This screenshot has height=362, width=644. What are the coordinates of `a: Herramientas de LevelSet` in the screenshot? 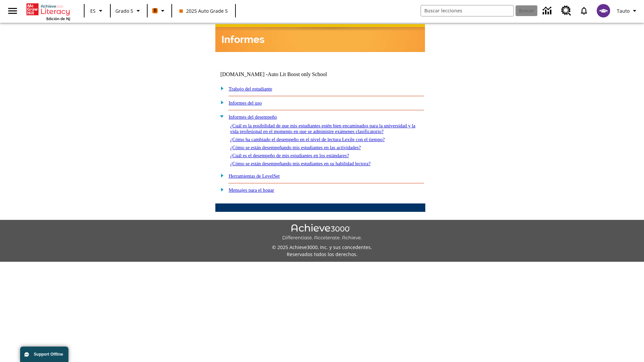 It's located at (254, 176).